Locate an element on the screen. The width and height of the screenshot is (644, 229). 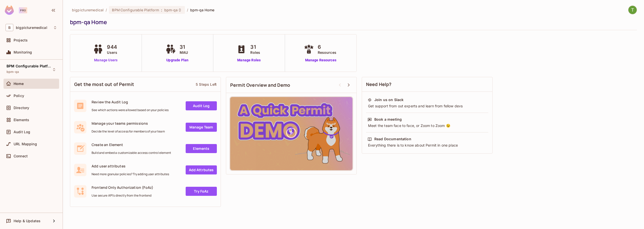
span: Directory is located at coordinates (21, 108).